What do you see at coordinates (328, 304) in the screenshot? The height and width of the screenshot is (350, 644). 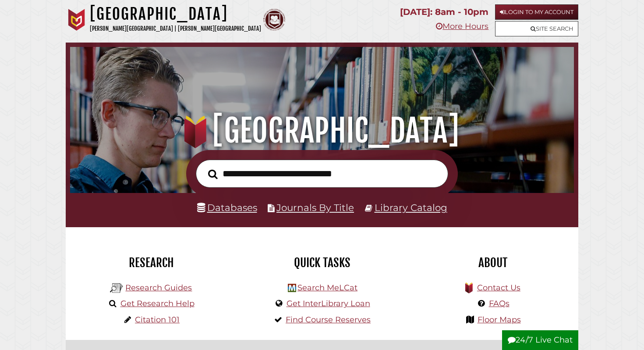 I see `a: Get InterLibrary Loan` at bounding box center [328, 304].